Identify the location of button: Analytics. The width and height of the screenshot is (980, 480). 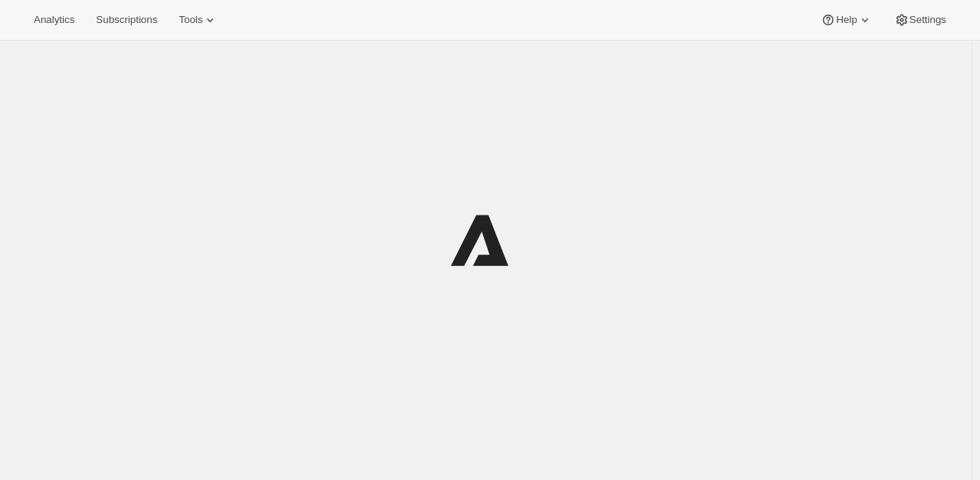
(54, 20).